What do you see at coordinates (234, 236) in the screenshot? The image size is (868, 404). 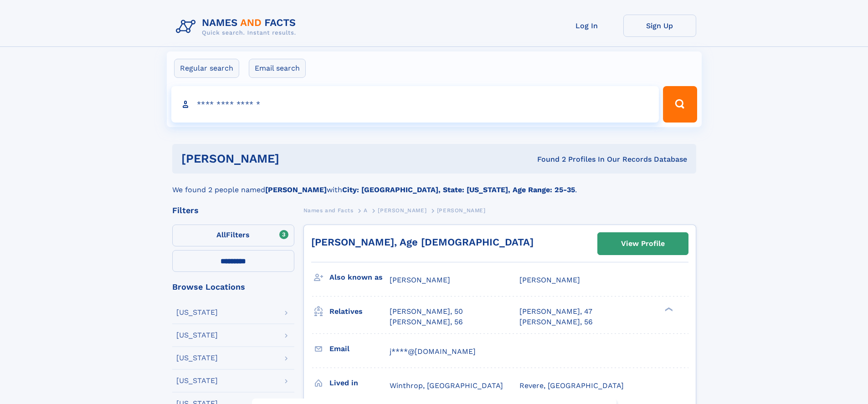 I see `label: Filters` at bounding box center [234, 236].